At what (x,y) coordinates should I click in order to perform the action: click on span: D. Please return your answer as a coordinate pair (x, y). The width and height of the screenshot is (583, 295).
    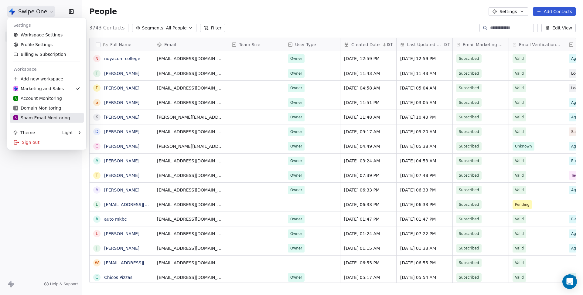
    Looking at the image, I should click on (16, 108).